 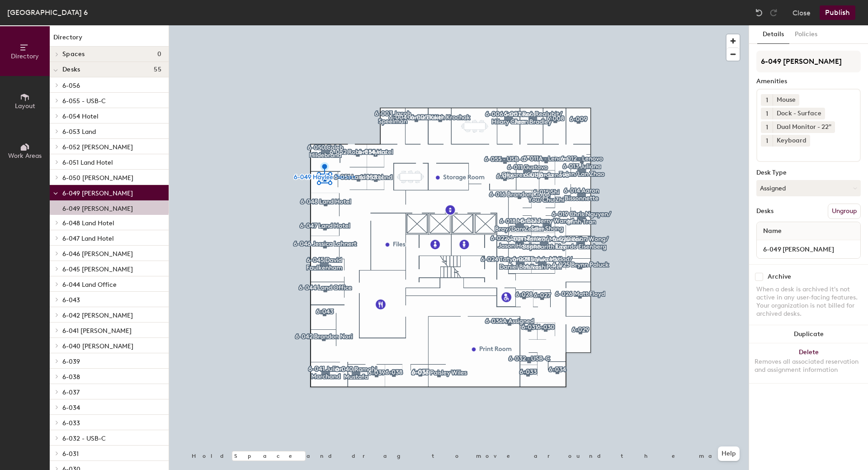 I want to click on div: Archive, so click(x=779, y=277).